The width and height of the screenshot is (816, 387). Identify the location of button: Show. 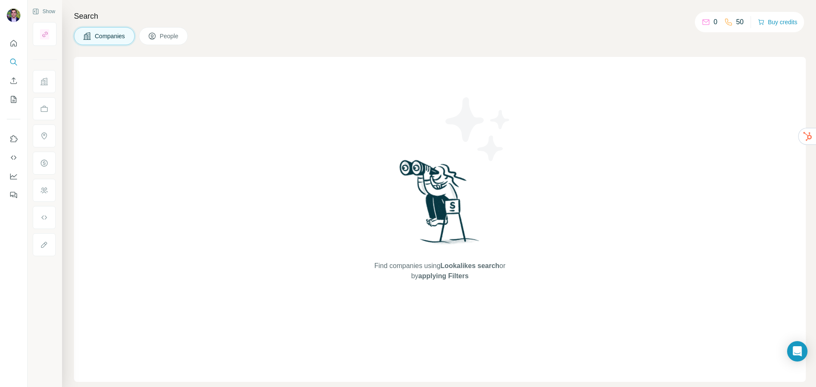
(44, 11).